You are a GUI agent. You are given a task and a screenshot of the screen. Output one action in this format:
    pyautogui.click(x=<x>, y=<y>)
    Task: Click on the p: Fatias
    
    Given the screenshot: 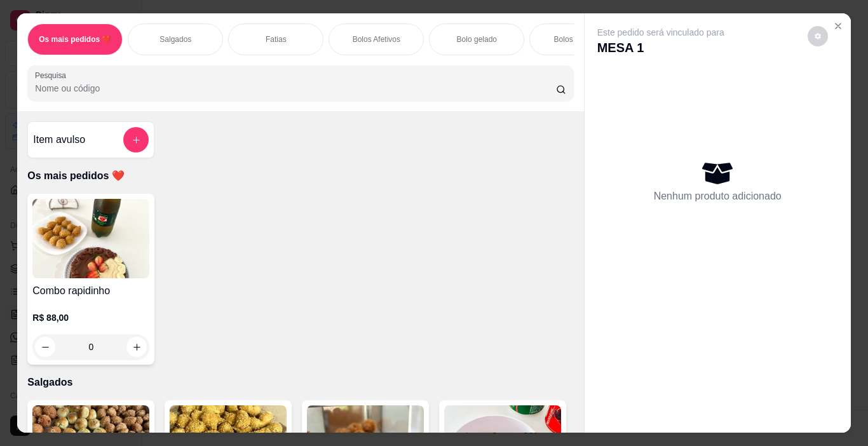 What is the action you would take?
    pyautogui.click(x=276, y=40)
    